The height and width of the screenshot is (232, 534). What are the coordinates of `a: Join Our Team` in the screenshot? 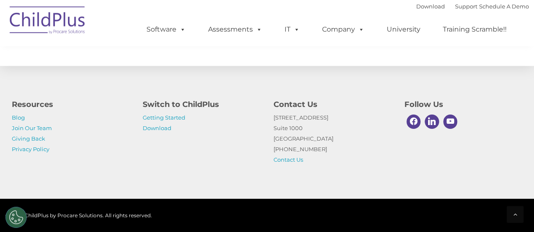 It's located at (32, 128).